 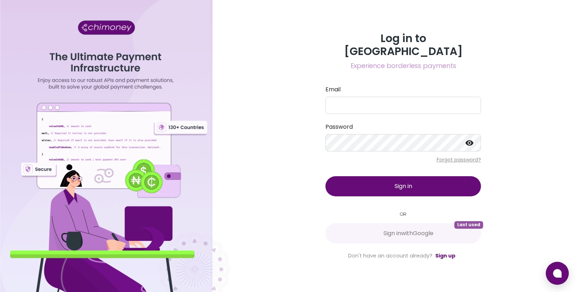 I want to click on label: Password, so click(x=403, y=127).